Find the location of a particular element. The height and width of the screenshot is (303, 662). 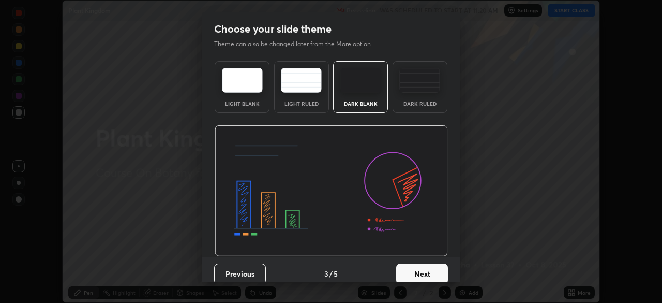

h4: 3 is located at coordinates (326, 273).